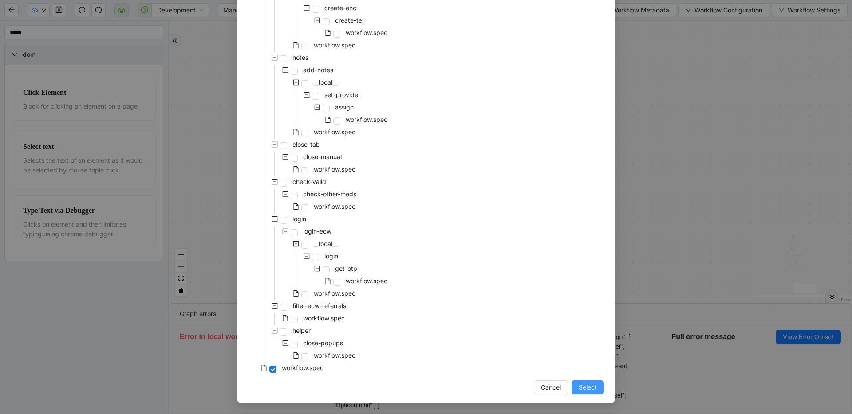 The height and width of the screenshot is (414, 852). What do you see at coordinates (322, 157) in the screenshot?
I see `span: close-manual` at bounding box center [322, 157].